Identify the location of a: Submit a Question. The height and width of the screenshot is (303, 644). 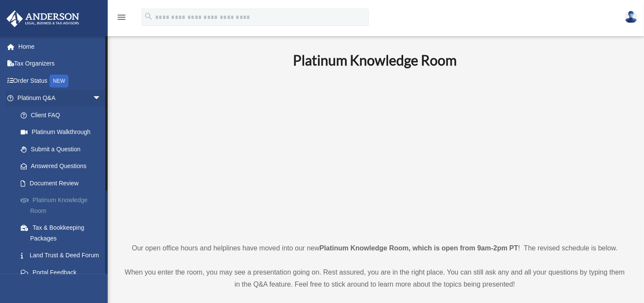
(63, 149).